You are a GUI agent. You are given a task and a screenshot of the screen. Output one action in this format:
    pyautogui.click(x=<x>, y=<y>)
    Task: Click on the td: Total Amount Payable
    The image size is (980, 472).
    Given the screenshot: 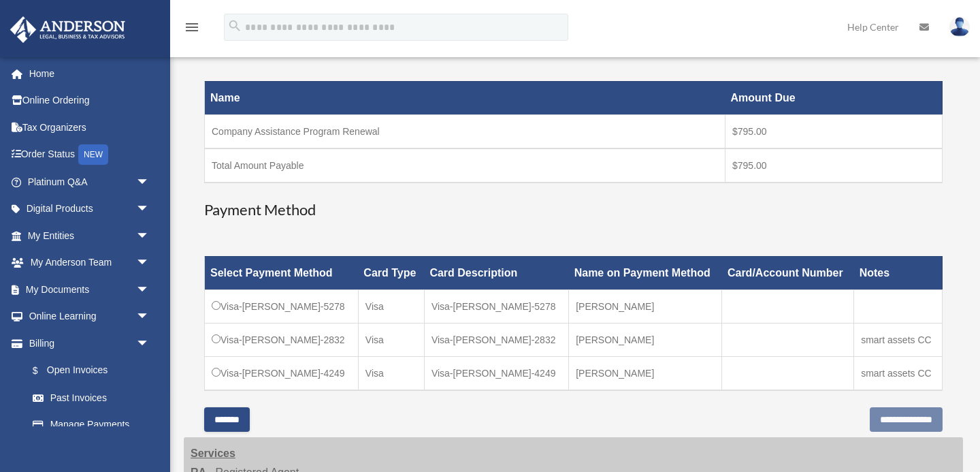 What is the action you would take?
    pyautogui.click(x=464, y=166)
    